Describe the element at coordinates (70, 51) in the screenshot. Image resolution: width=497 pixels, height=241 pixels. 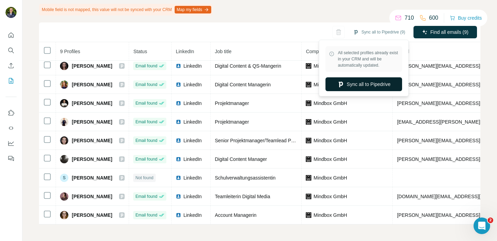
I see `span: 9 Profiles` at that location.